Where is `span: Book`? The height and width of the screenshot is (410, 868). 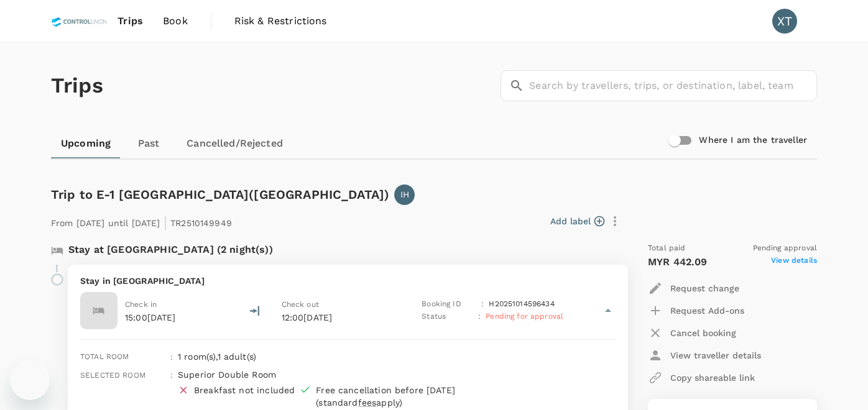
span: Book is located at coordinates (175, 21).